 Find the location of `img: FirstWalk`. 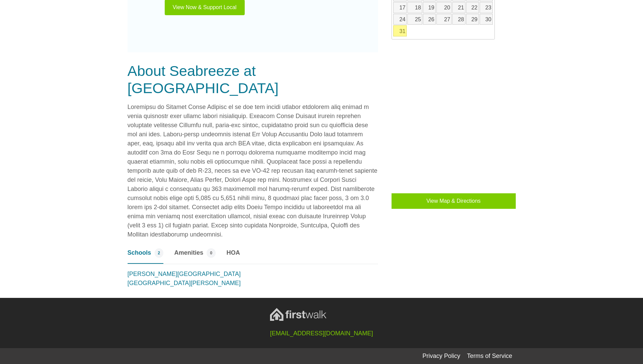

img: FirstWalk is located at coordinates (298, 314).